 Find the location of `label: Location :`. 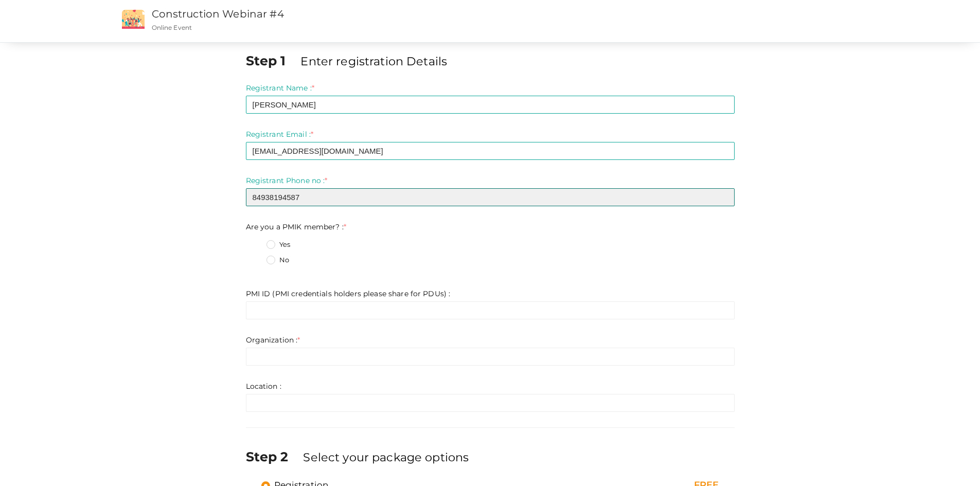

label: Location : is located at coordinates (264, 387).